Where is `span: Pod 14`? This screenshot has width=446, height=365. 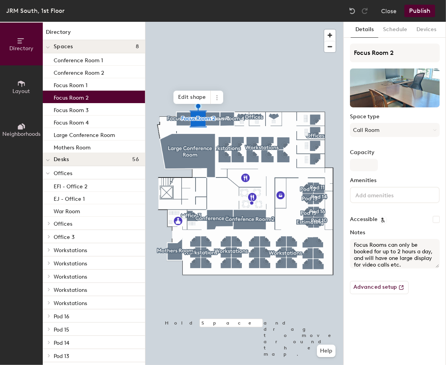
span: Pod 14 is located at coordinates (62, 343).